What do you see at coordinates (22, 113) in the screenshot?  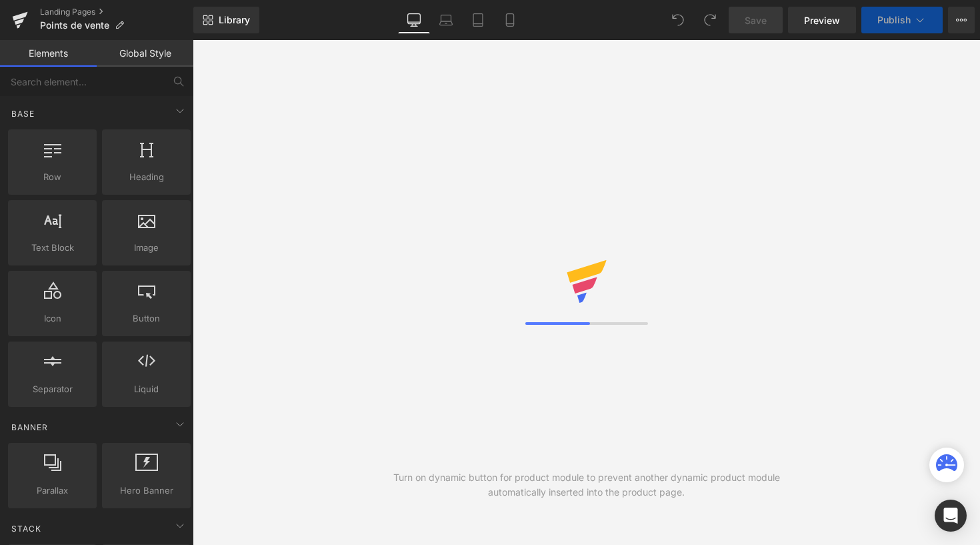 I see `span: Base` at bounding box center [22, 113].